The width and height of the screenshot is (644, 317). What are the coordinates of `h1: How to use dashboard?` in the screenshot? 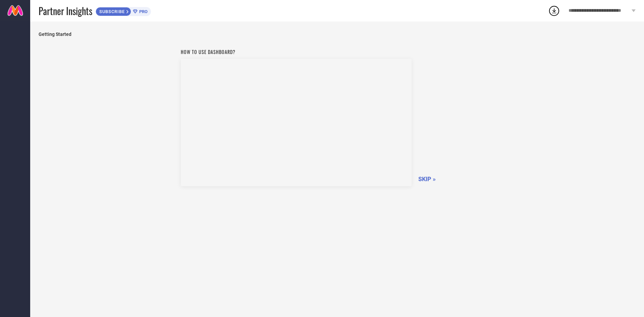 It's located at (296, 52).